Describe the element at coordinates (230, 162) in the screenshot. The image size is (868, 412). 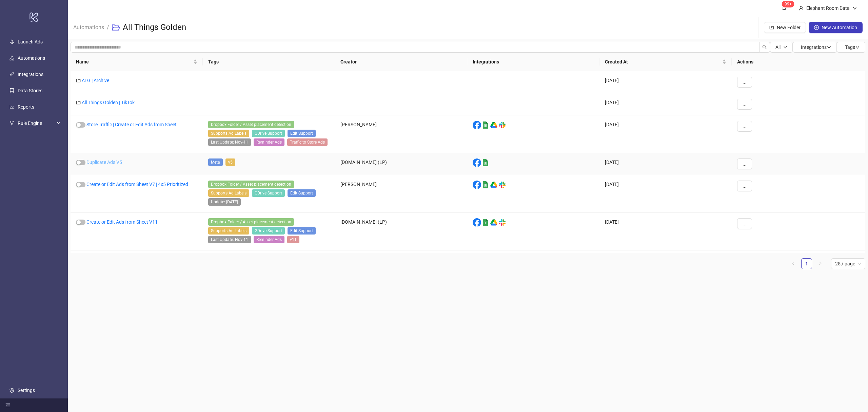
I see `span: v5` at that location.